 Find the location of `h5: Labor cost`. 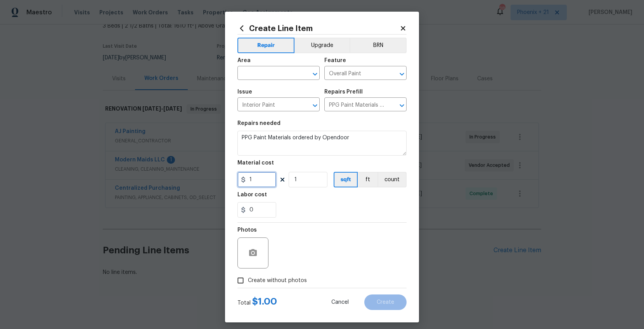

h5: Labor cost is located at coordinates (252, 195).